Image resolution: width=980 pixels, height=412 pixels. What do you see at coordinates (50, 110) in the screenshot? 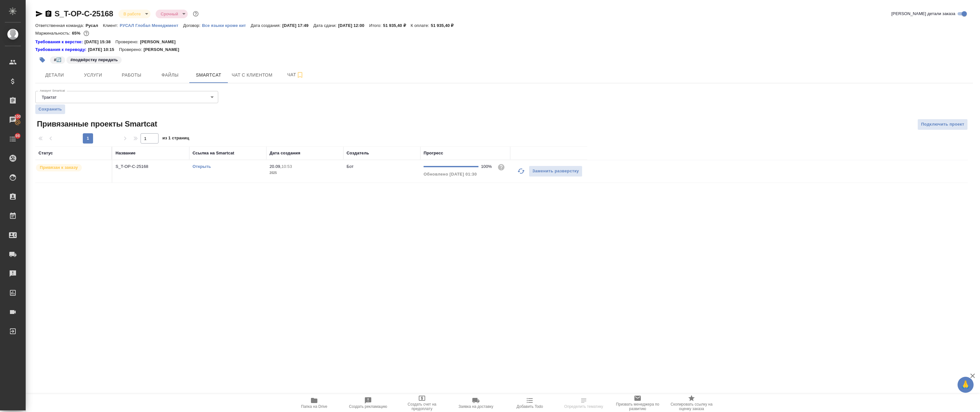
I see `span: Сохранить` at bounding box center [50, 110].